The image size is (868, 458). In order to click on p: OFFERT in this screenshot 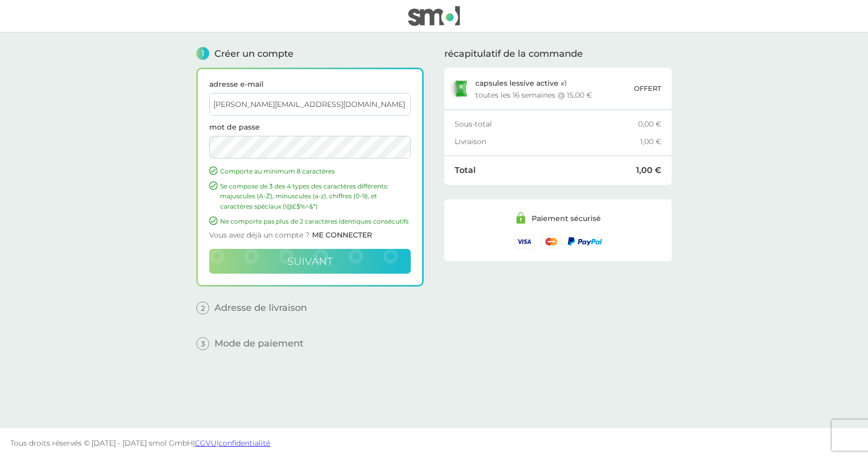, I will do `click(647, 88)`.